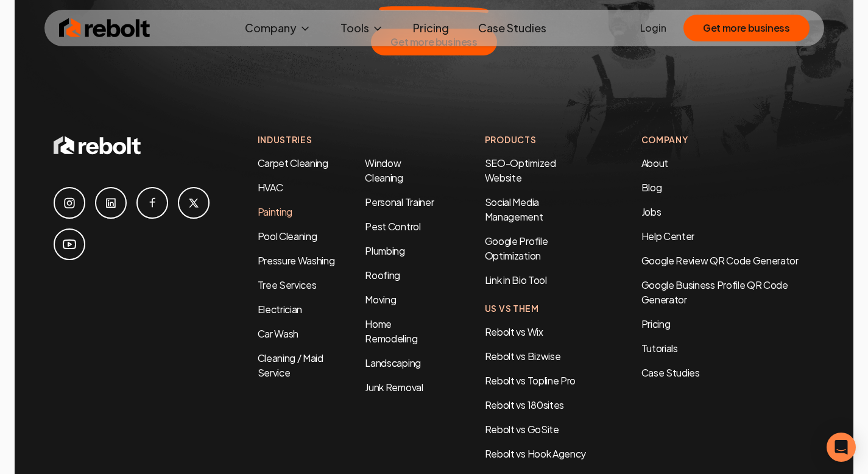  I want to click on h4: Products, so click(538, 140).